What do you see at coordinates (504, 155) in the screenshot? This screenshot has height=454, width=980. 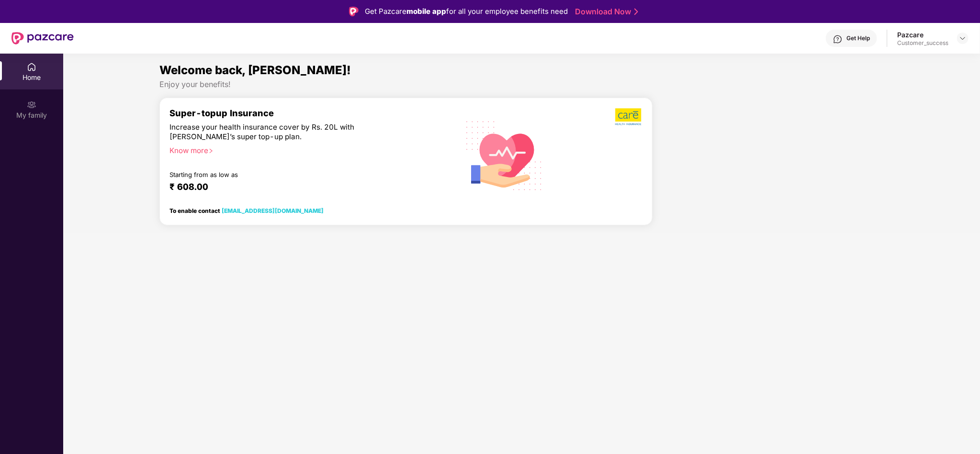 I see `img: svg+xml;base64,PHN2ZyB4bWxucz0iaHR0cDovL3d3dy53My5vcmcvMjAwMC9zdmciIHhtbG5zOnhsaW5rPSJodHRwOi8vd3...` at bounding box center [504, 155].